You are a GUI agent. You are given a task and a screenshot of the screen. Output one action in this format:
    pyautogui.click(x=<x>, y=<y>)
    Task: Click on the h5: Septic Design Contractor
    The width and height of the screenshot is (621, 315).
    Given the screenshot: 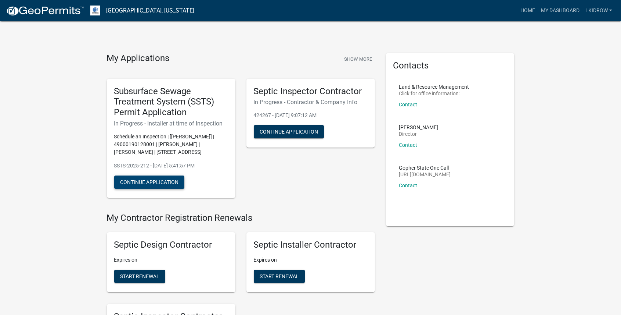 What is the action you would take?
    pyautogui.click(x=171, y=244)
    